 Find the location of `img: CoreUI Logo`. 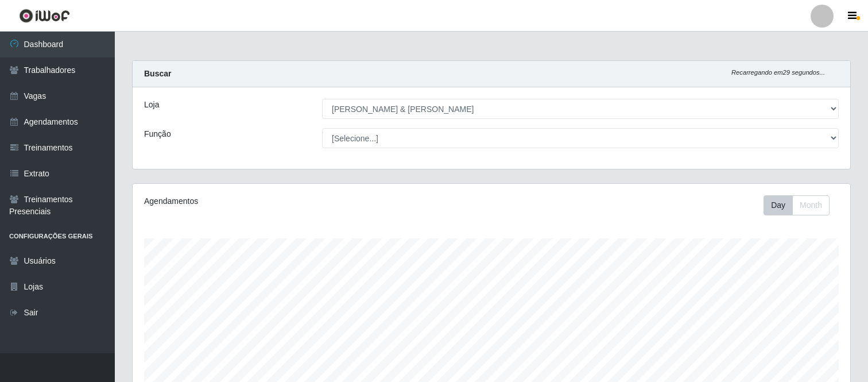

img: CoreUI Logo is located at coordinates (44, 16).